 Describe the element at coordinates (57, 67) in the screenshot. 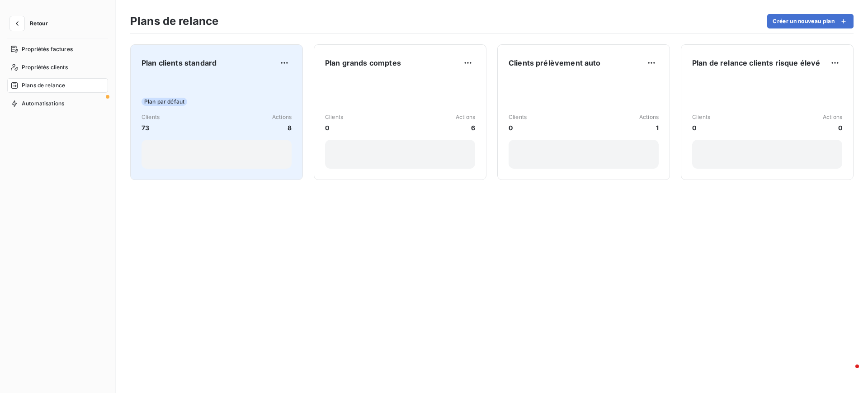

I see `a: Propriétés clients` at that location.